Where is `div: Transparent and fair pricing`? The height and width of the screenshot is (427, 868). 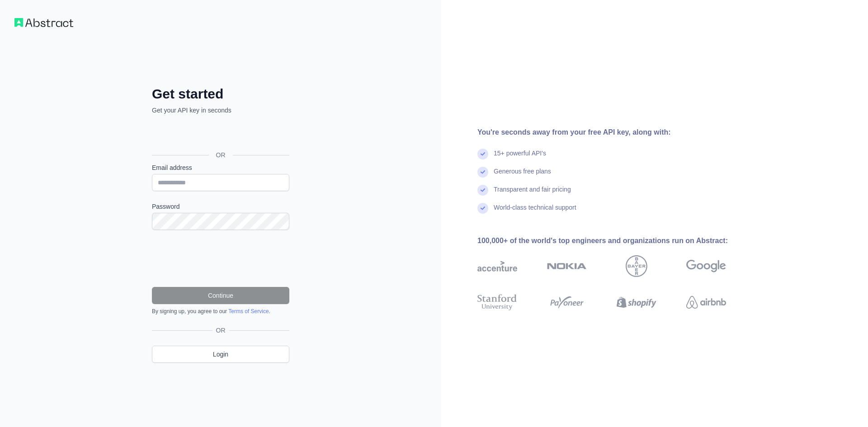 div: Transparent and fair pricing is located at coordinates (532, 194).